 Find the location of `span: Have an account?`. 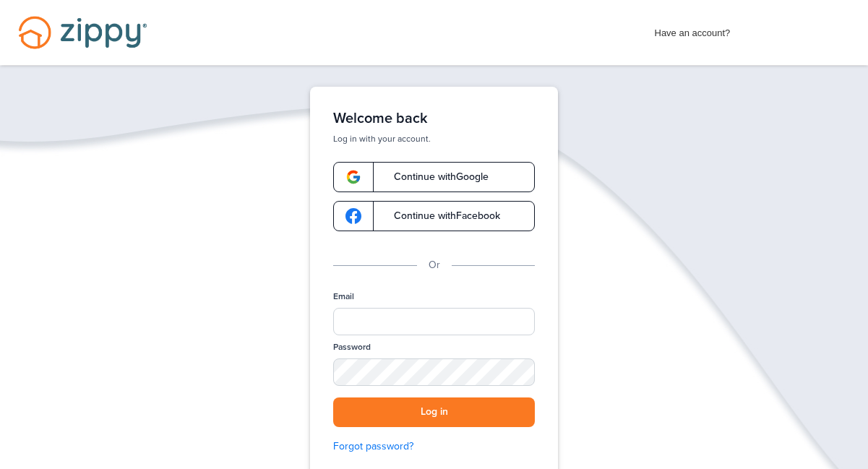

span: Have an account? is located at coordinates (692, 30).